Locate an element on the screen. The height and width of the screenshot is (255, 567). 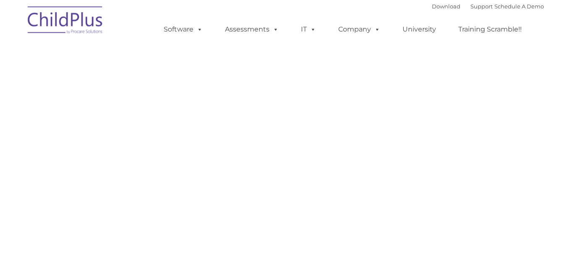
a: Download is located at coordinates (446, 6).